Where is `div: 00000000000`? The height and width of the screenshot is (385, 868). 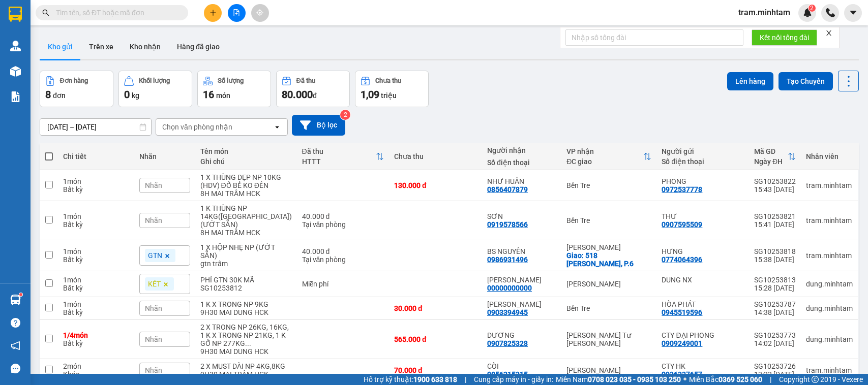 div: 00000000000 is located at coordinates (510, 288).